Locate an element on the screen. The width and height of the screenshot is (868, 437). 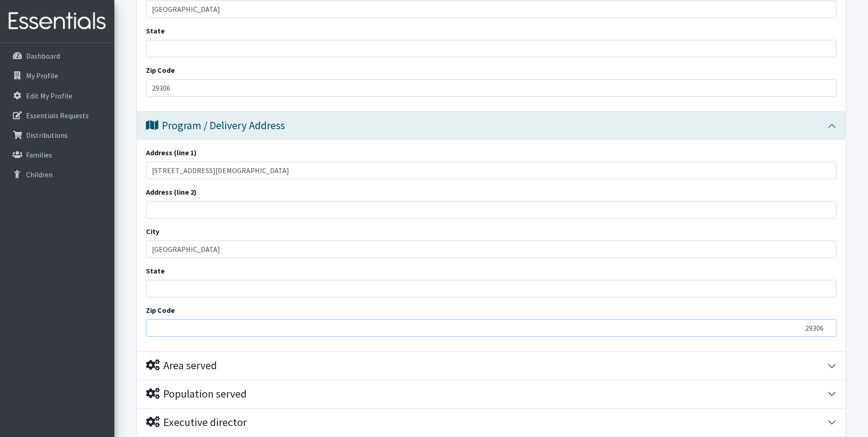
div: Population served is located at coordinates (196, 394).